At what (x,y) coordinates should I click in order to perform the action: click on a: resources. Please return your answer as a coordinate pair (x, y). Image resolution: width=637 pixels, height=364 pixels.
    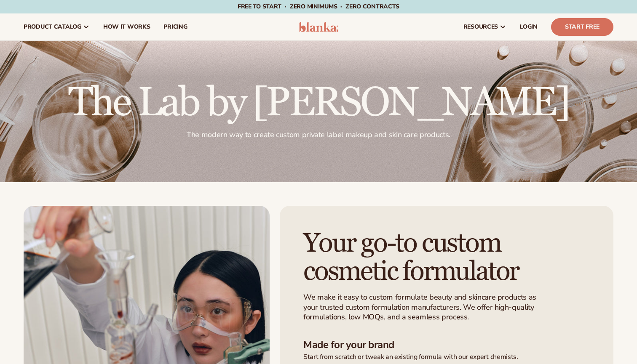
    Looking at the image, I should click on (484, 27).